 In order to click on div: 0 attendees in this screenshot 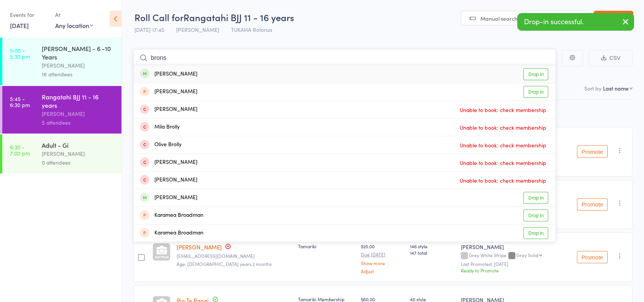, I will do `click(78, 162)`.